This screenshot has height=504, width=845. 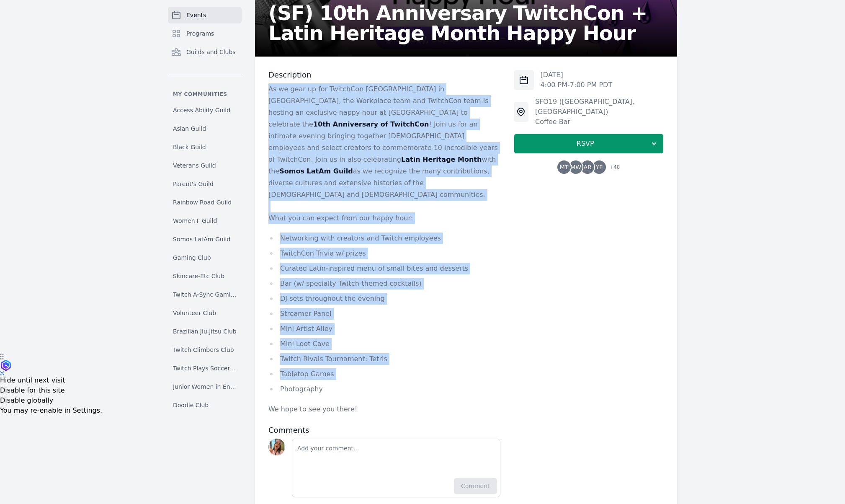 What do you see at coordinates (205, 276) in the screenshot?
I see `a: Skincare-Etc Club` at bounding box center [205, 276].